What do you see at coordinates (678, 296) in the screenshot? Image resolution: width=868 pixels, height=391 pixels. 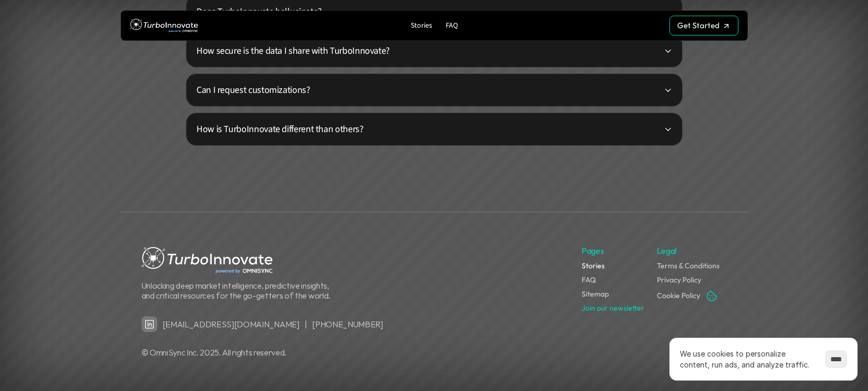 I see `a: Cookie Policy` at bounding box center [678, 296].